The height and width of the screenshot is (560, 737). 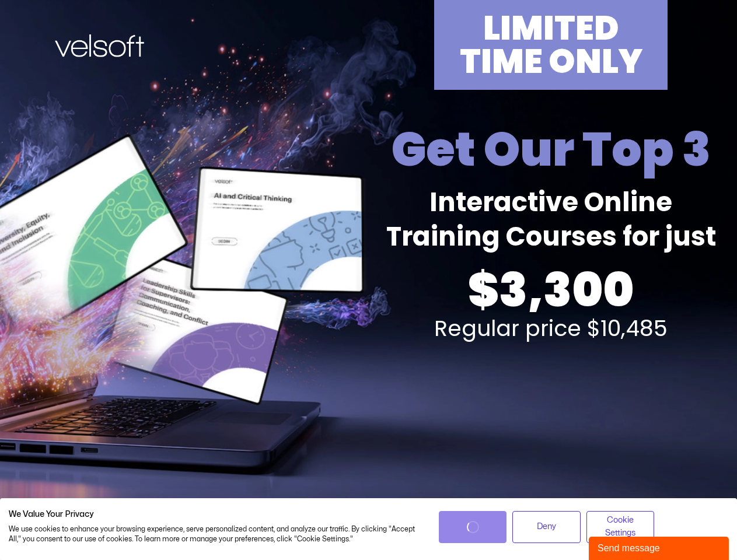 I want to click on div: Send message, so click(x=70, y=14).